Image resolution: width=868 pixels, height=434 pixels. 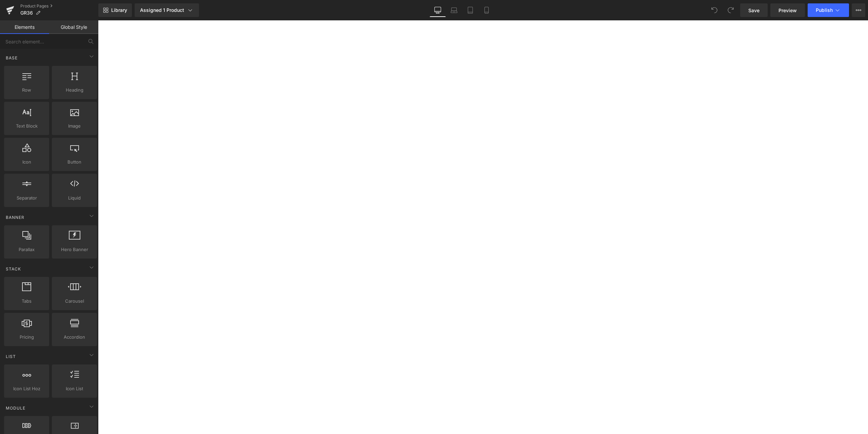 I want to click on span: Banner, so click(x=15, y=217).